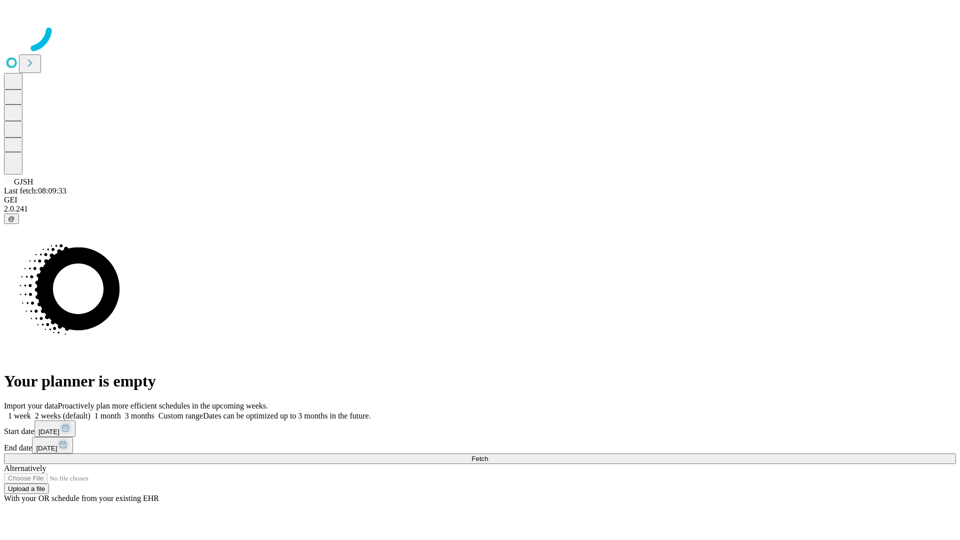 The height and width of the screenshot is (540, 960). What do you see at coordinates (20, 416) in the screenshot?
I see `span: 1 week` at bounding box center [20, 416].